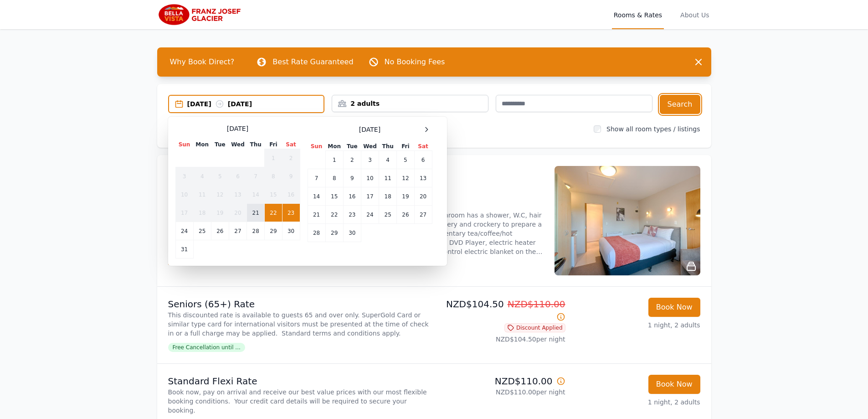  Describe the element at coordinates (299, 401) in the screenshot. I see `p: Book now, pay on arrival and receive our best value prices with our most flexible booking conditi...` at that location.